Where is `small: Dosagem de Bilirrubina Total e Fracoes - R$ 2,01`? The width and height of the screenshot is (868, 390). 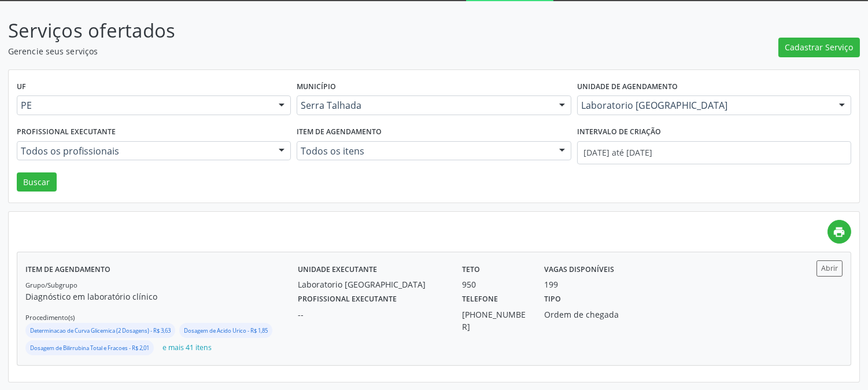 small: Dosagem de Bilirrubina Total e Fracoes - R$ 2,01 is located at coordinates (90, 348).